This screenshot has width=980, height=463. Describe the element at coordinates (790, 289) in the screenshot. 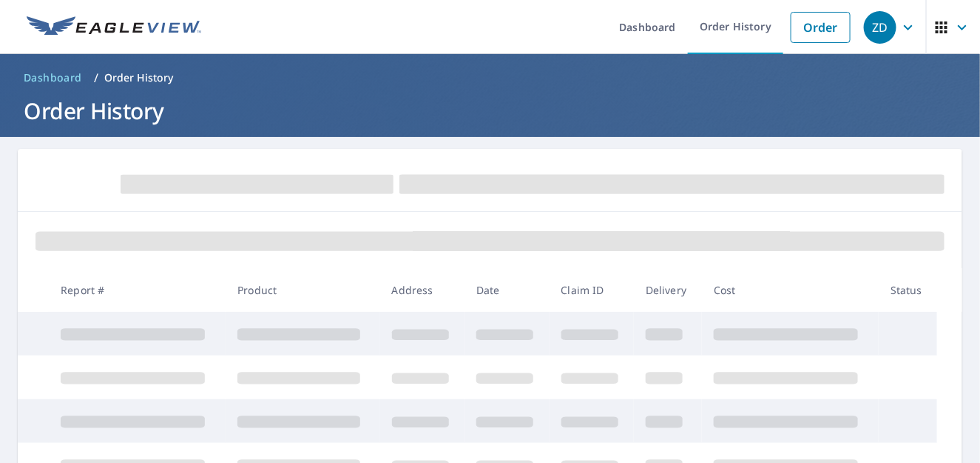

I see `th: Cost` at that location.